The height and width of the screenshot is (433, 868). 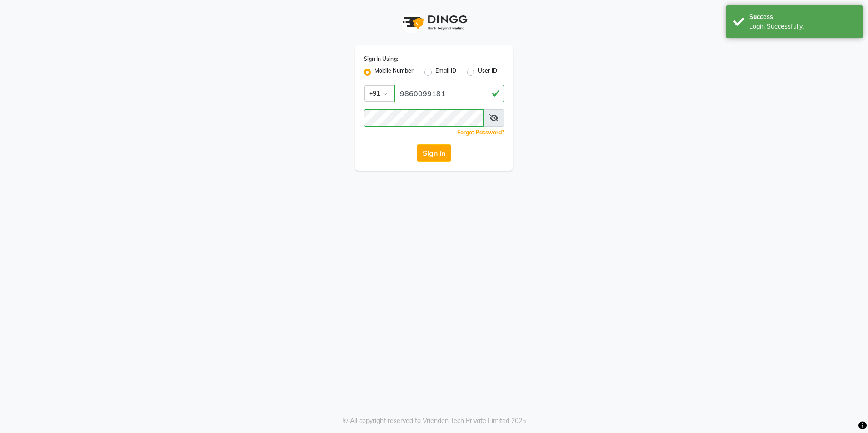 I want to click on img: logo1.svg, so click(x=434, y=23).